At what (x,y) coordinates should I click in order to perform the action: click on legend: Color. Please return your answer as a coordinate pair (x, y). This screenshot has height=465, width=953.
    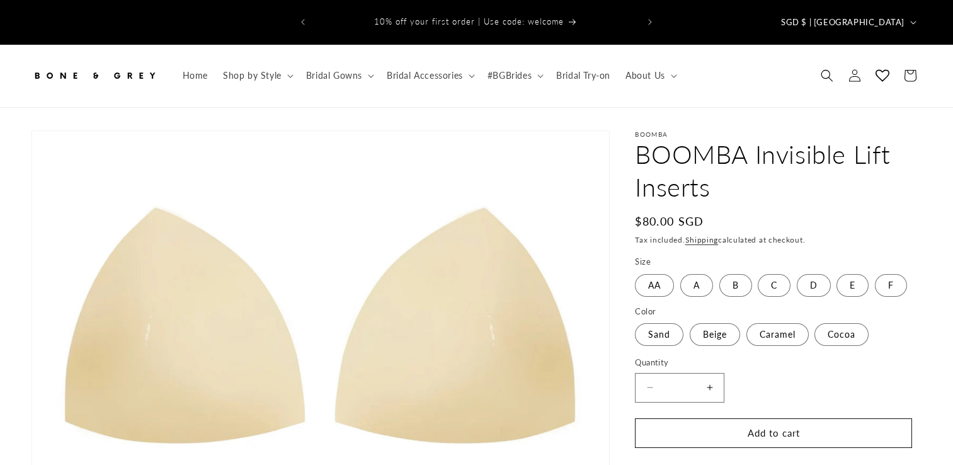
    Looking at the image, I should click on (646, 312).